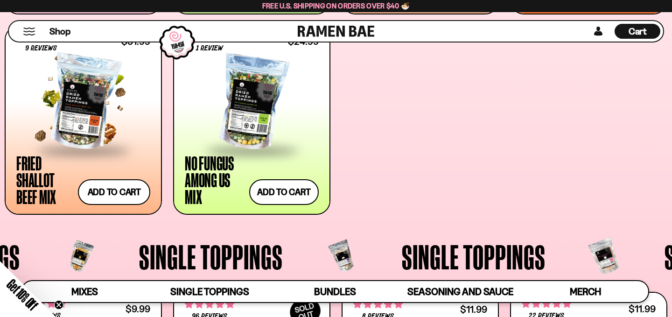  I want to click on span: Seasoning and Sauce, so click(460, 291).